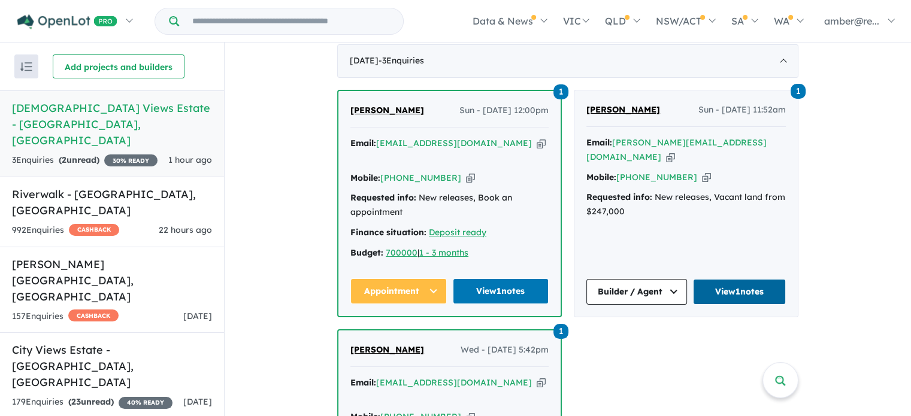 This screenshot has width=911, height=416. I want to click on input: Try estate name, suburb, builder or developer, so click(291, 21).